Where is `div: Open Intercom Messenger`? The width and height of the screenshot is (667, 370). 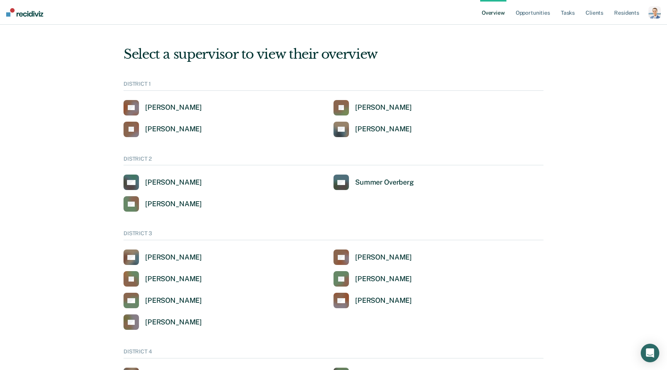
div: Open Intercom Messenger is located at coordinates (650, 353).